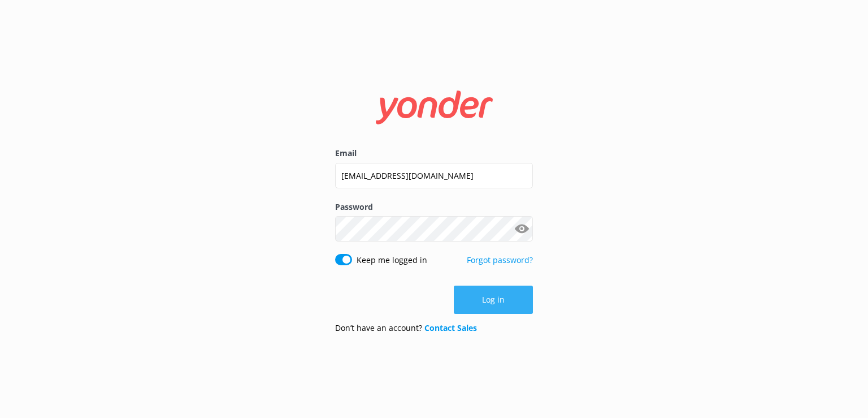  Describe the element at coordinates (406, 328) in the screenshot. I see `p: Don’t have an account?` at that location.